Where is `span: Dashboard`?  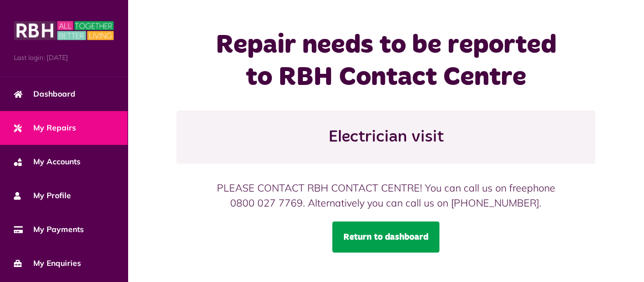
span: Dashboard is located at coordinates (45, 94).